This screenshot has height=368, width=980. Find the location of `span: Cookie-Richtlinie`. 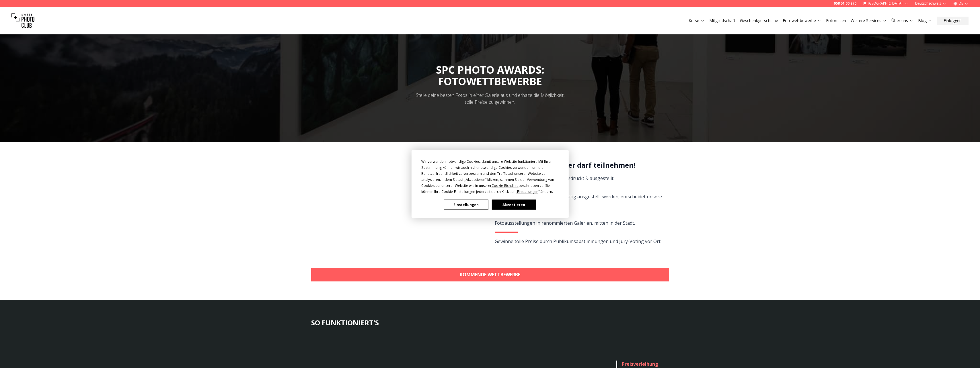

span: Cookie-Richtlinie is located at coordinates (505, 185).